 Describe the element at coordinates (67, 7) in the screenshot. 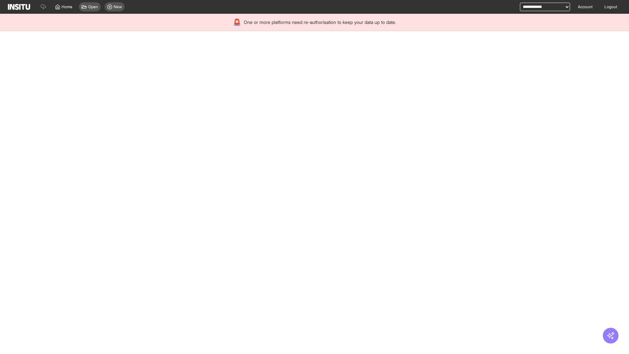

I see `span: Home` at that location.